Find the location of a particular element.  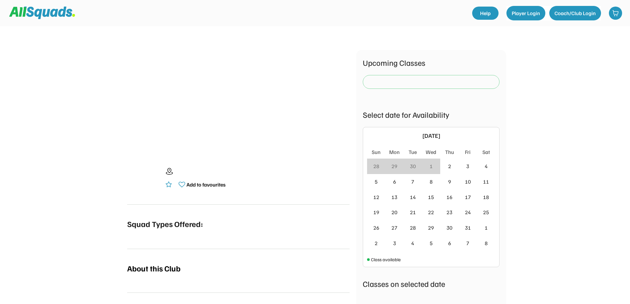

div: 13 is located at coordinates (394, 197).